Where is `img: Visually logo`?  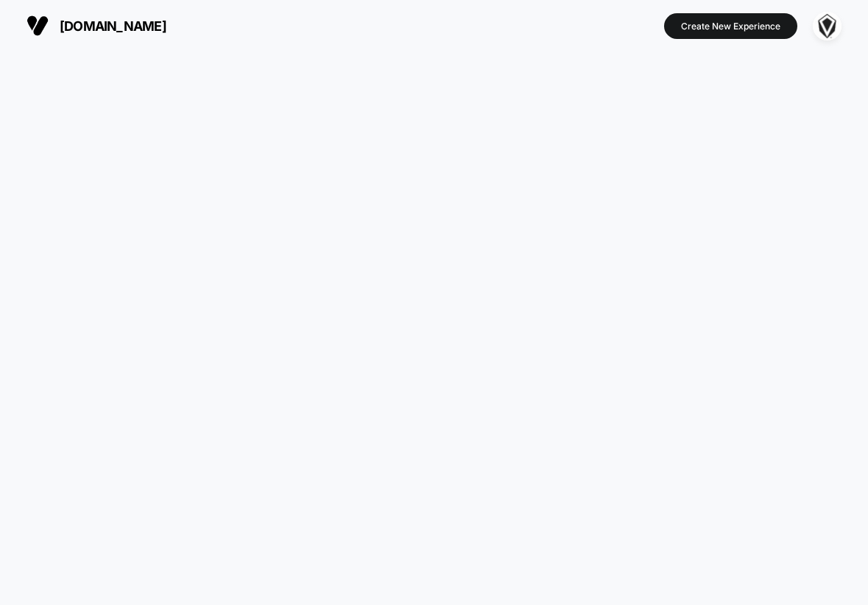 img: Visually logo is located at coordinates (38, 26).